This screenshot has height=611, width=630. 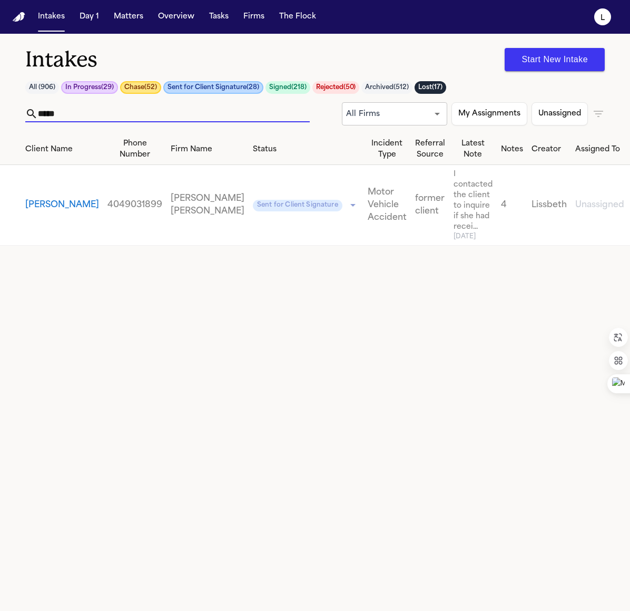 What do you see at coordinates (219, 17) in the screenshot?
I see `button: Tasks` at bounding box center [219, 17].